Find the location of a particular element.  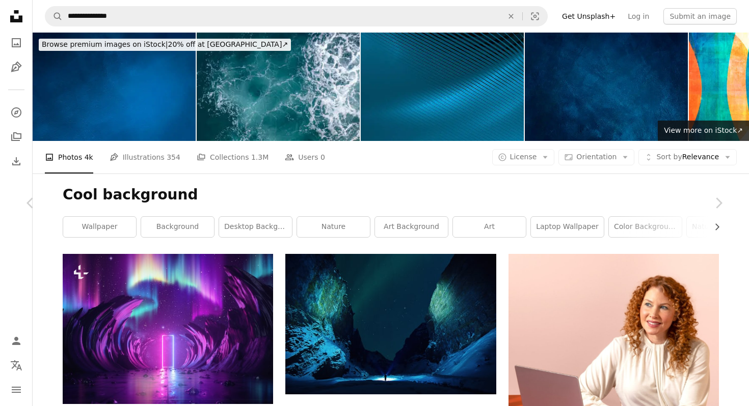

a: wallpaper is located at coordinates (99, 227).